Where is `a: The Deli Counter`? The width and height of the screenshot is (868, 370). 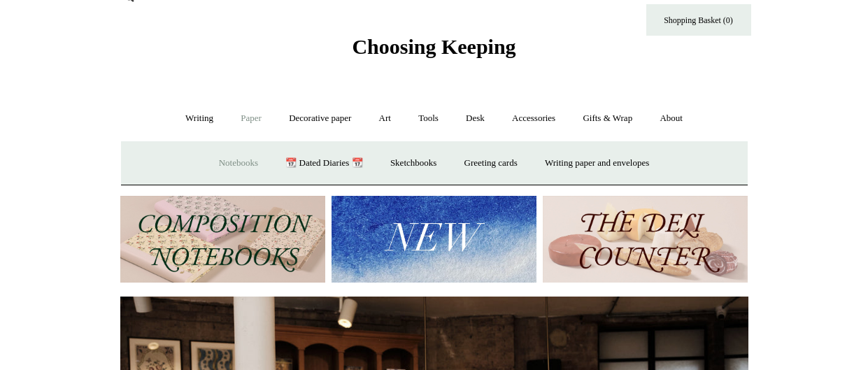 a: The Deli Counter is located at coordinates (645, 239).